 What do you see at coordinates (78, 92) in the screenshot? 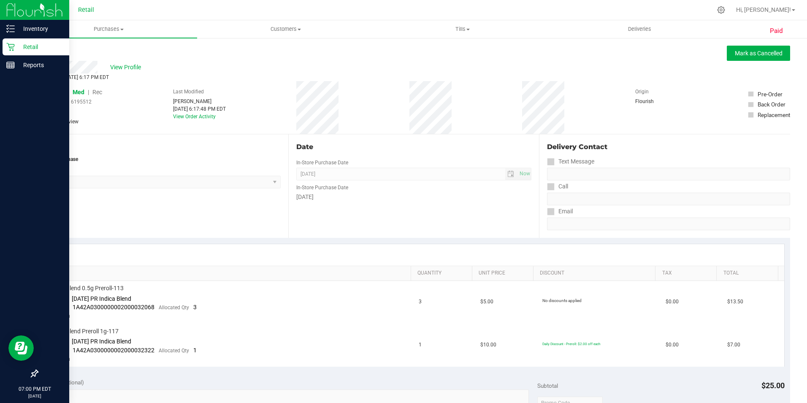
I see `span: Med` at bounding box center [78, 92].